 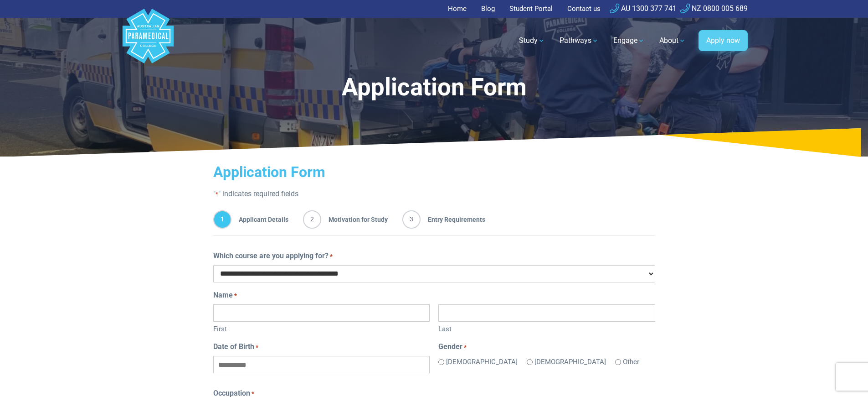 What do you see at coordinates (547, 347) in the screenshot?
I see `legend: Gender` at bounding box center [547, 347].